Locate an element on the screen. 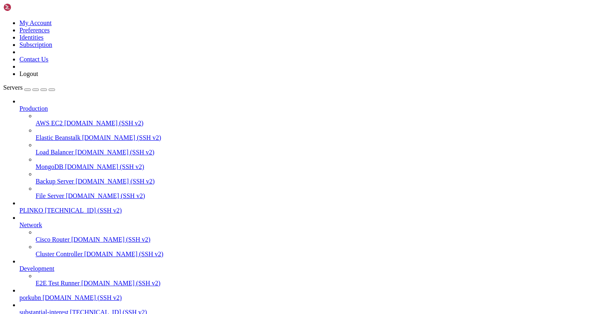 The height and width of the screenshot is (314, 612). a: Development is located at coordinates (314, 269).